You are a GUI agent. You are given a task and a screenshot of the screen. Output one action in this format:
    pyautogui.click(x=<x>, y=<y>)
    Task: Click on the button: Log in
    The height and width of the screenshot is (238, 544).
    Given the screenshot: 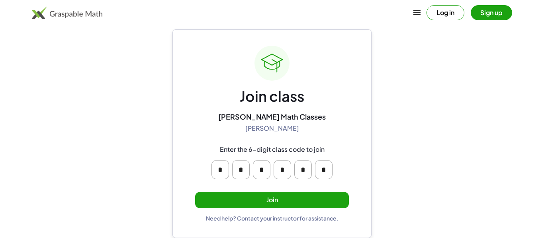 What is the action you would take?
    pyautogui.click(x=445, y=13)
    